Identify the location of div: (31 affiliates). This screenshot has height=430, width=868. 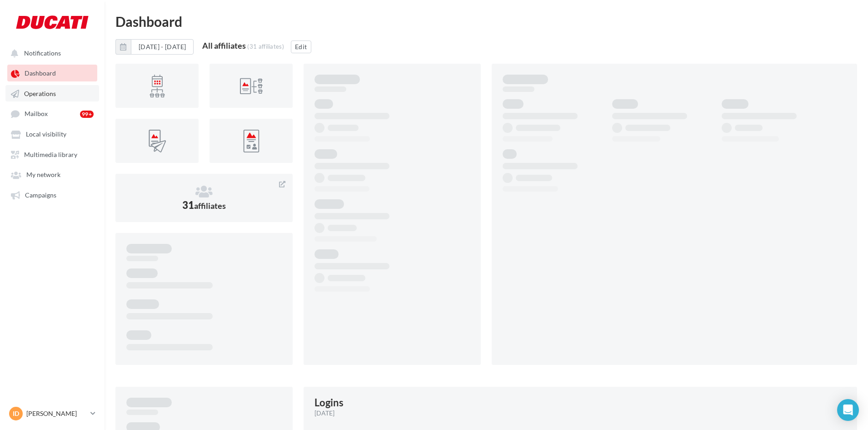
(266, 46).